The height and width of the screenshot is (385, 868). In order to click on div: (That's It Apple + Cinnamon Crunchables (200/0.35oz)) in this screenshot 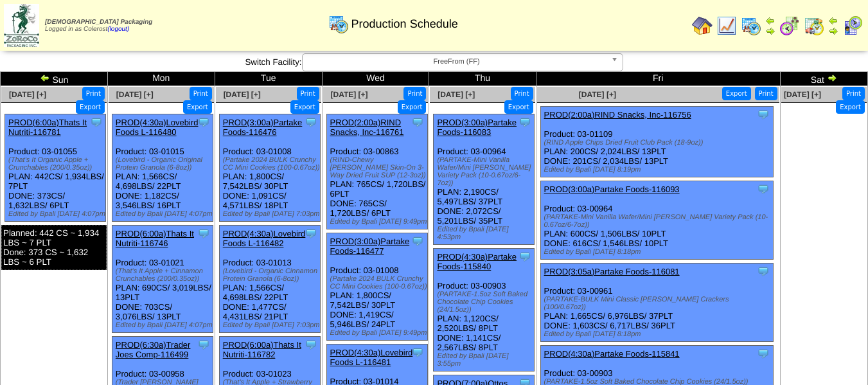, I will do `click(164, 275)`.